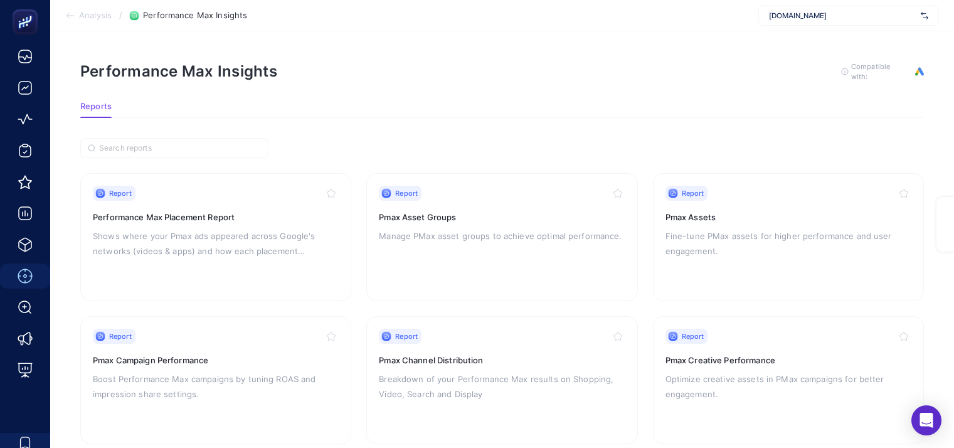  I want to click on h1: Performance Max Insights, so click(179, 71).